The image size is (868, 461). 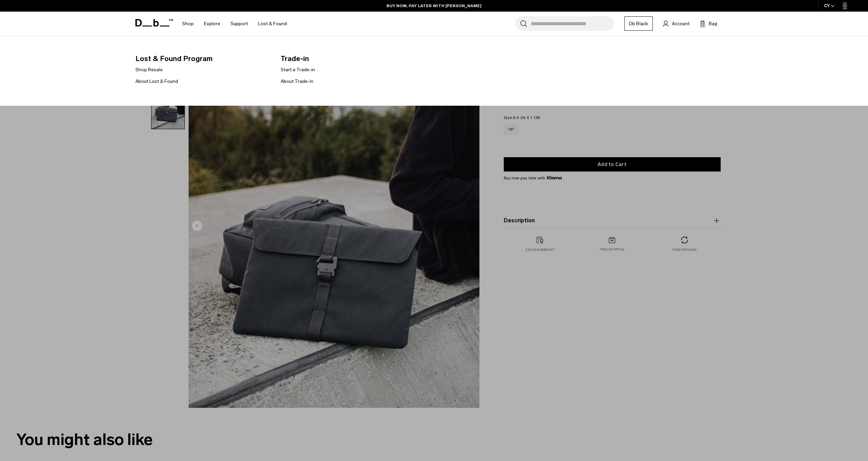 I want to click on a: Start a Trade-in, so click(x=298, y=69).